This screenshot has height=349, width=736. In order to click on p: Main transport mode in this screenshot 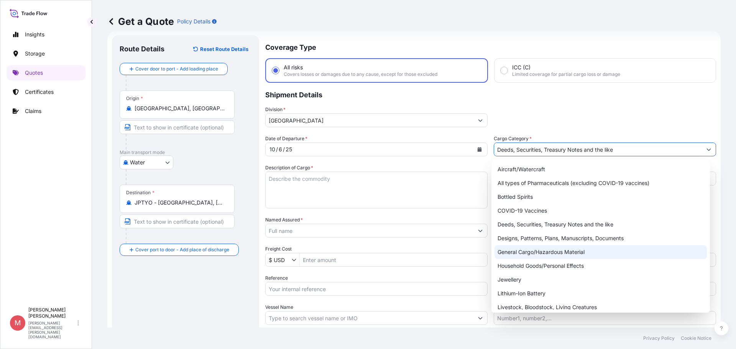, I will do `click(186, 153)`.